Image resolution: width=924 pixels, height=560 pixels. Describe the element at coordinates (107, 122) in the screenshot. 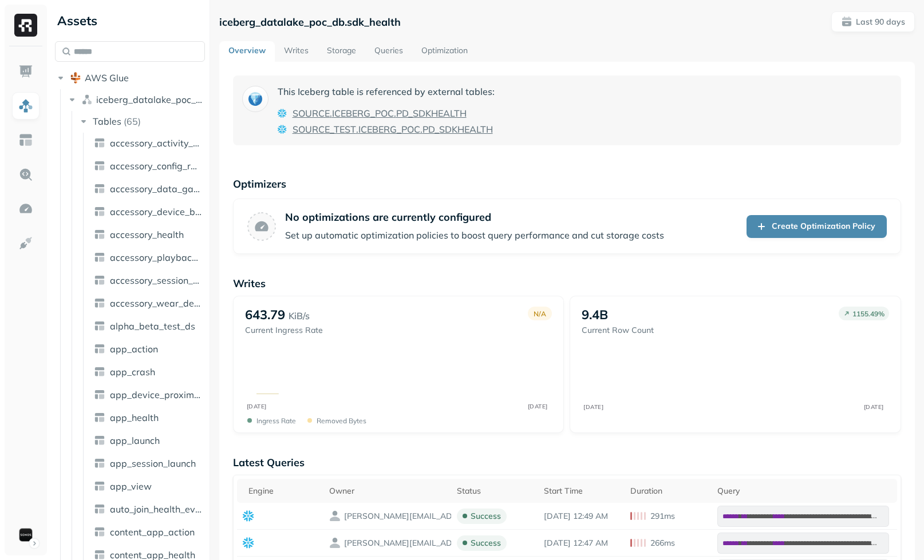

I see `span: Tables` at that location.